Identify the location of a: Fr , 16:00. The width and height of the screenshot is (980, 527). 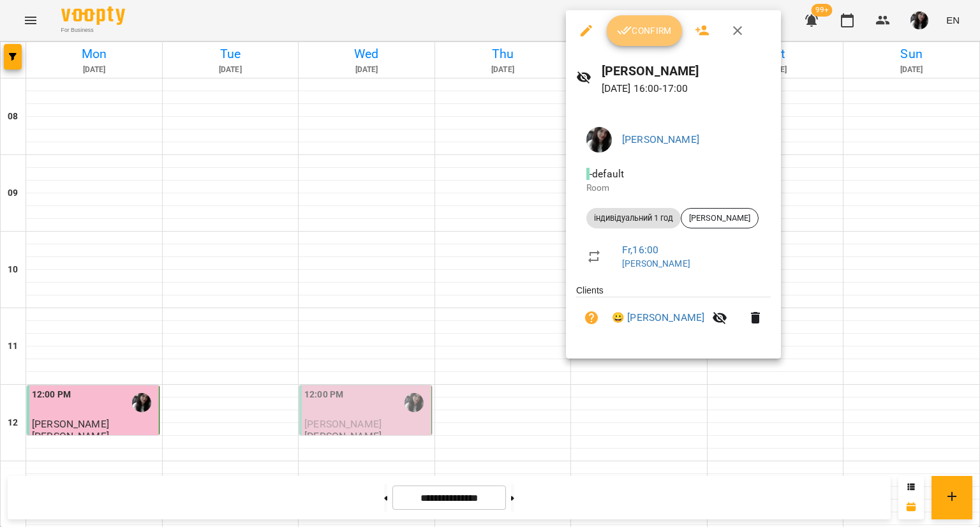
(640, 249).